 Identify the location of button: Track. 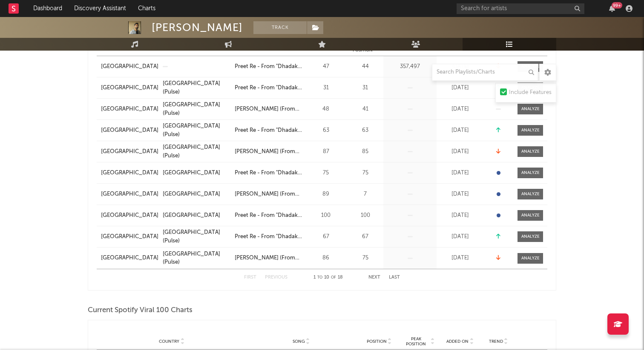
(280, 28).